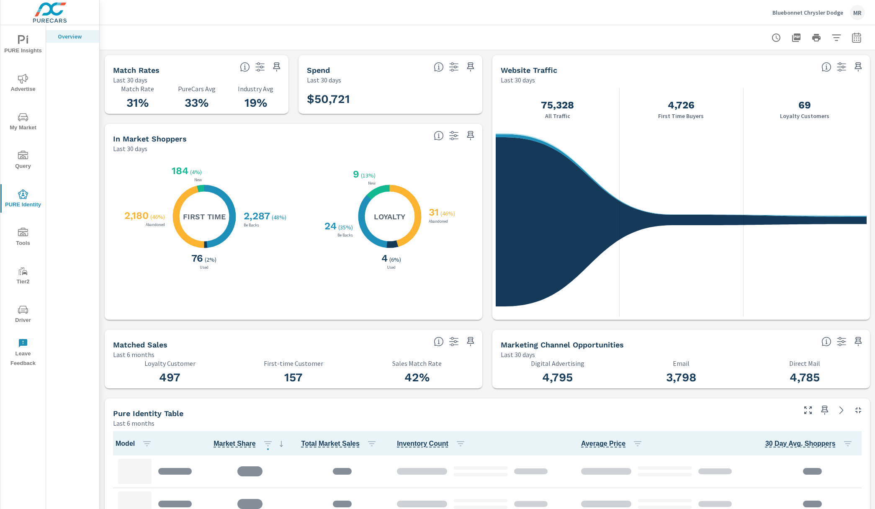 This screenshot has width=875, height=509. What do you see at coordinates (417, 378) in the screenshot?
I see `h3: 42%` at bounding box center [417, 378].